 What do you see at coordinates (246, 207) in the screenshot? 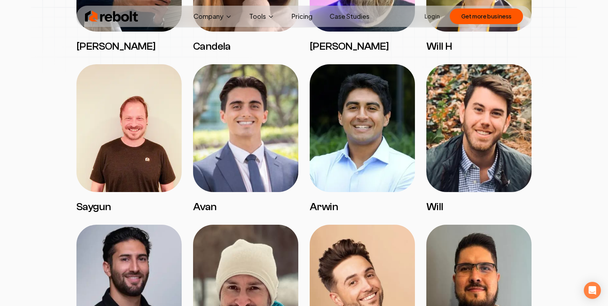
I see `h3: Avan` at bounding box center [246, 207].